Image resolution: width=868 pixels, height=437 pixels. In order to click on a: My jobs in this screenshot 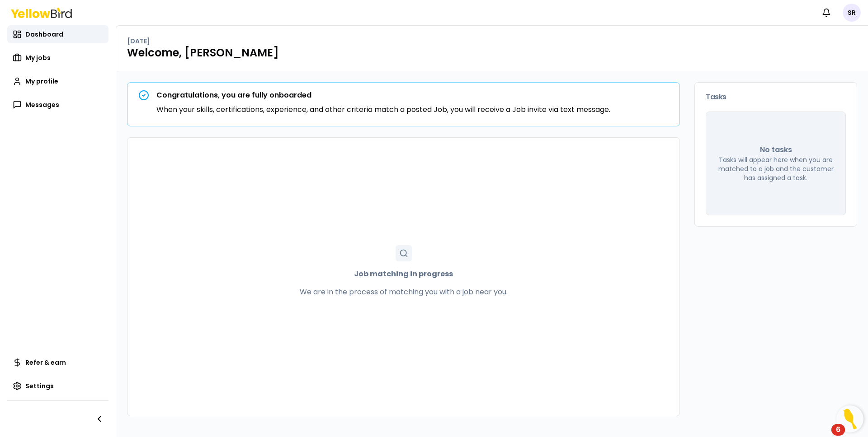, I will do `click(58, 58)`.